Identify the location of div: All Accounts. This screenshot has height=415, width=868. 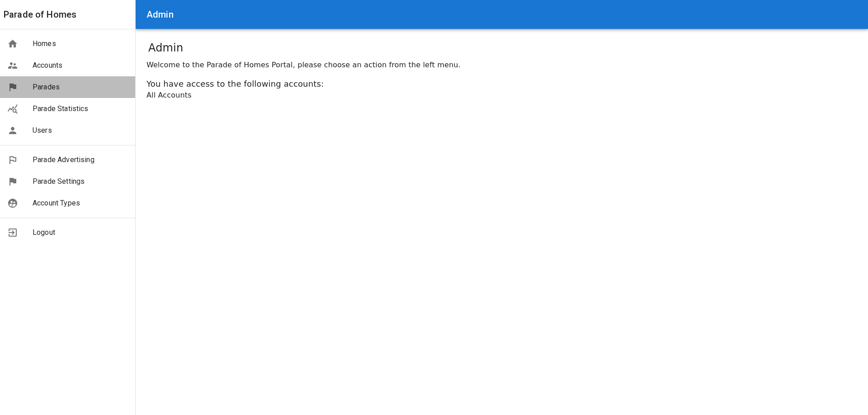
(501, 95).